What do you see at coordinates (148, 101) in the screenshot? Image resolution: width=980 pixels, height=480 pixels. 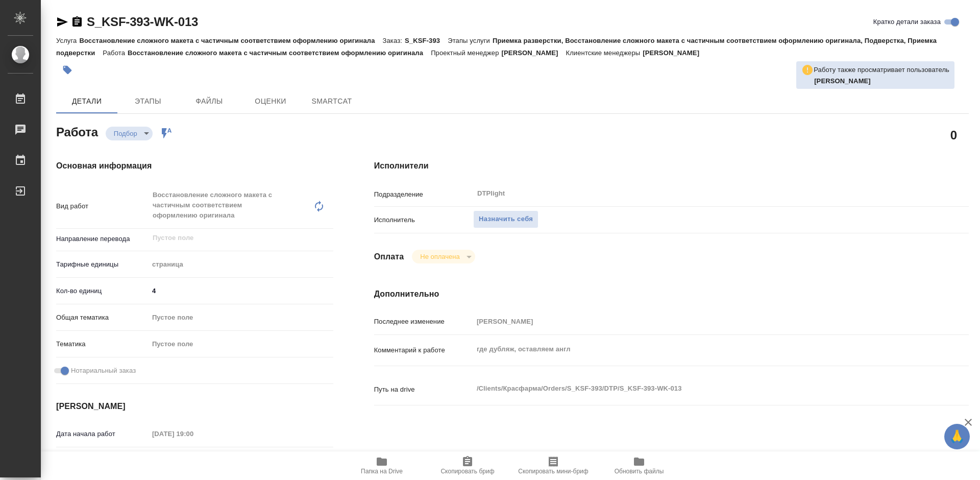 I see `span: Этапы` at bounding box center [148, 101].